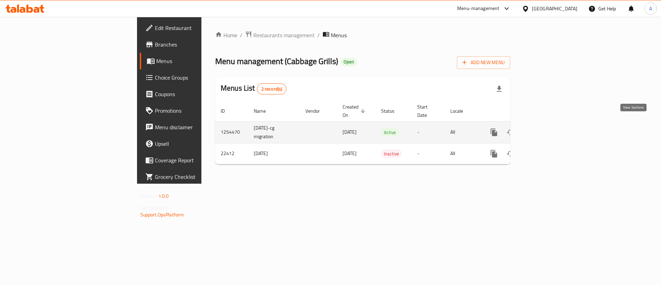  What do you see at coordinates (276, 61) in the screenshot?
I see `span: Menu management ( Cabbage Grills )` at bounding box center [276, 61].